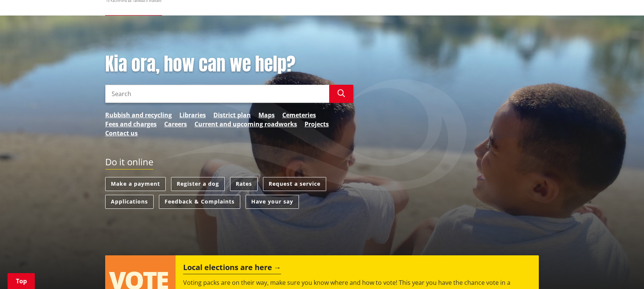 The image size is (644, 289). I want to click on a: Have your say, so click(272, 201).